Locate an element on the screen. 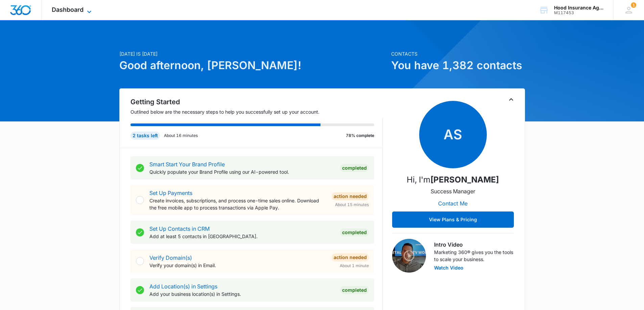  a: Verify Domain(s) is located at coordinates (171, 258).